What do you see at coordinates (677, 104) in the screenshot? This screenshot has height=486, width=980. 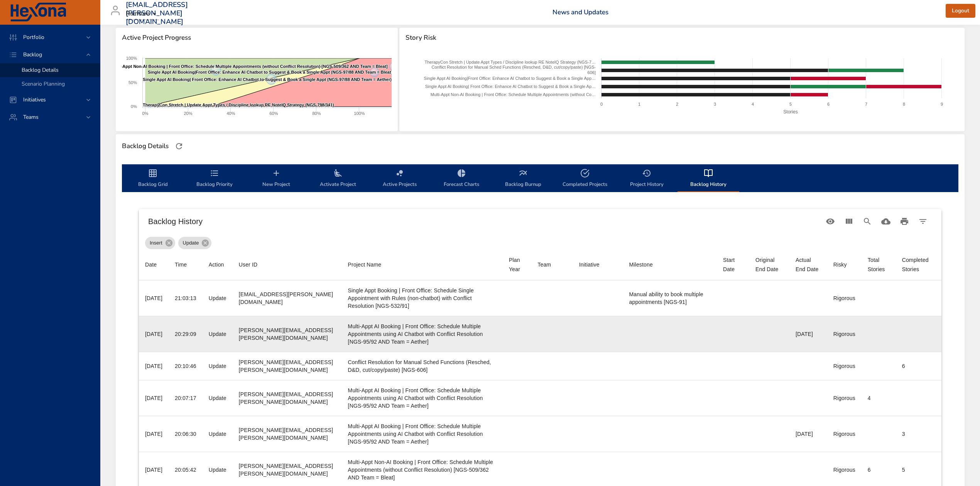 I see `text: 2` at bounding box center [677, 104].